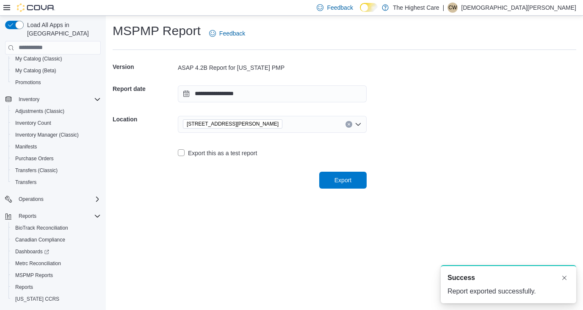 The image size is (583, 310). What do you see at coordinates (233, 124) in the screenshot?
I see `span: 2 SGT Prentiss Drive` at bounding box center [233, 124].